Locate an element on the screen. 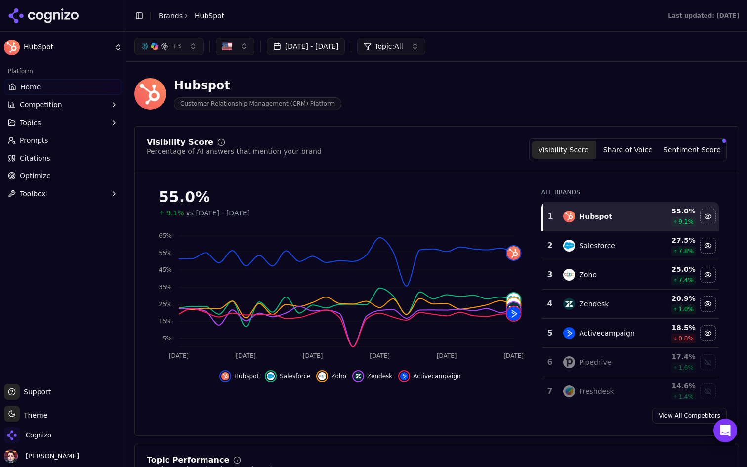 The height and width of the screenshot is (467, 747). div: 2 is located at coordinates (550, 245).